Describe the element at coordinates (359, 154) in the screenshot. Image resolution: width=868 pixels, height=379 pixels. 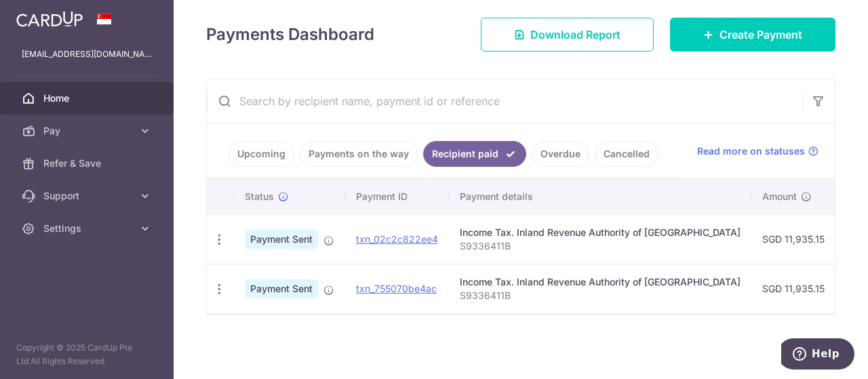
I see `a: Payments on the way` at that location.